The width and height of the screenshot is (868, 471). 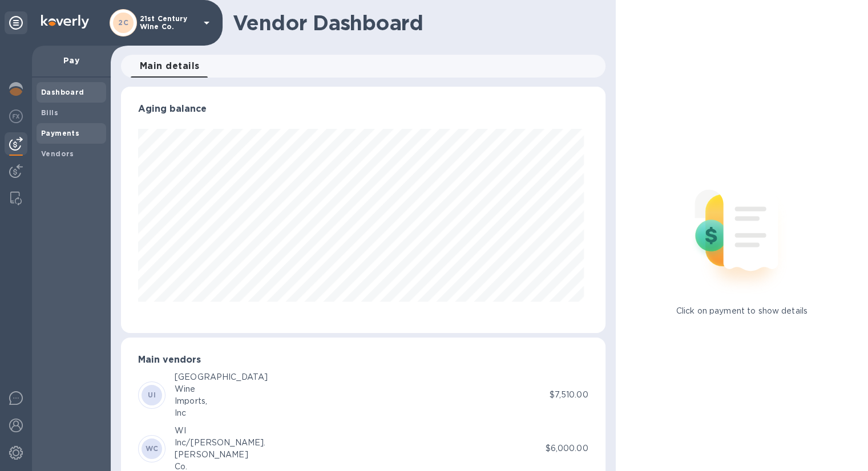 I want to click on div: Imports,, so click(x=221, y=401).